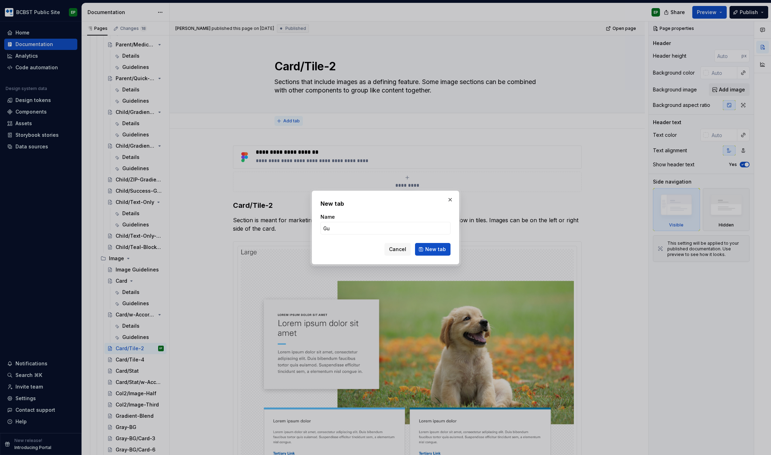  I want to click on span: Cancel, so click(397, 249).